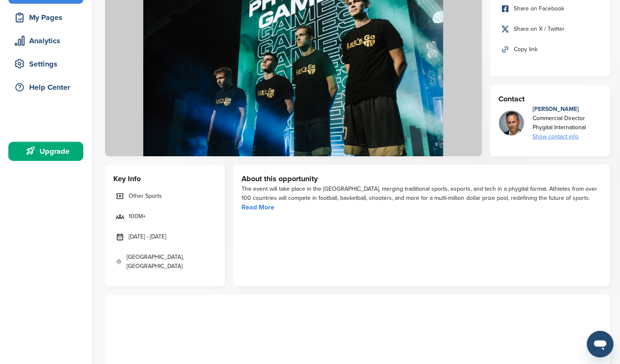 The height and width of the screenshot is (364, 620). Describe the element at coordinates (550, 99) in the screenshot. I see `h3: Contact` at that location.